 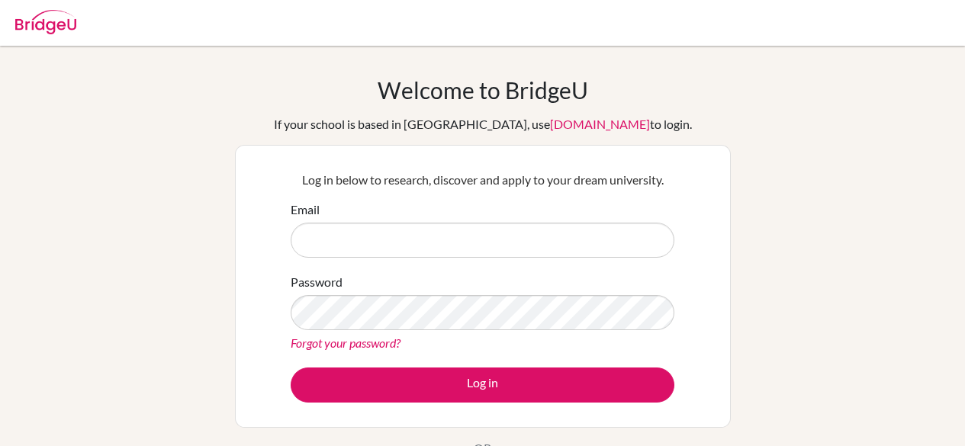 I want to click on h1: Welcome to BridgeU, so click(x=483, y=90).